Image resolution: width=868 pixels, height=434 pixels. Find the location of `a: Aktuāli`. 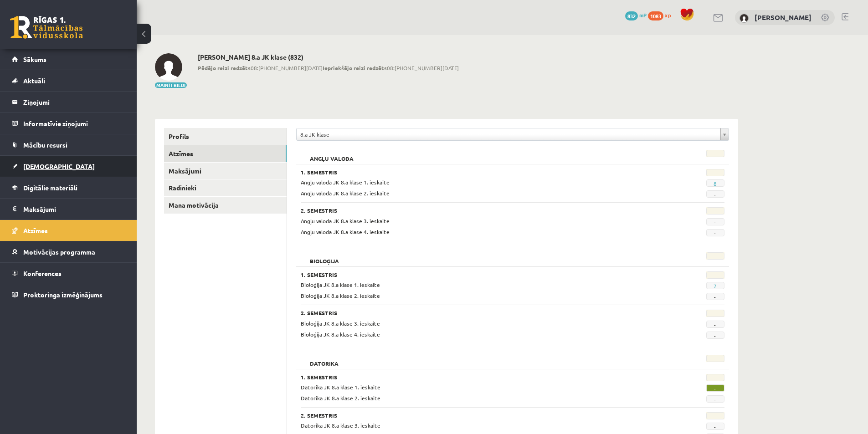

a: Aktuāli is located at coordinates (68, 81).